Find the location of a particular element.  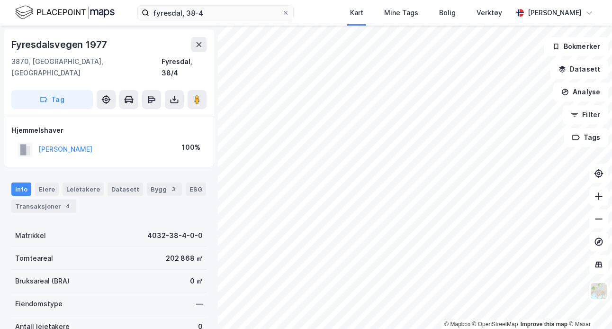

div: Bruksareal (BRA) is located at coordinates (42, 281).